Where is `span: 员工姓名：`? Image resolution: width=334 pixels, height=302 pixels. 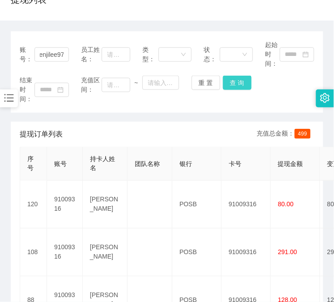 span: 员工姓名： is located at coordinates (91, 55).